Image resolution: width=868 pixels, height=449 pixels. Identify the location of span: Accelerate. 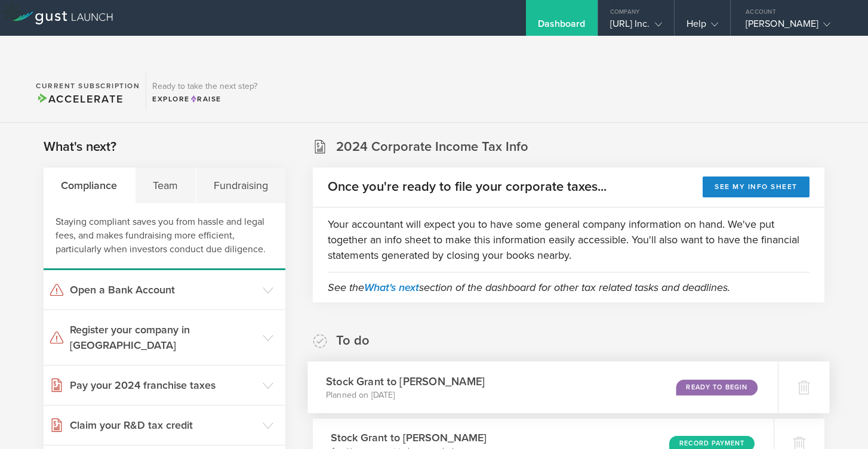
(80, 99).